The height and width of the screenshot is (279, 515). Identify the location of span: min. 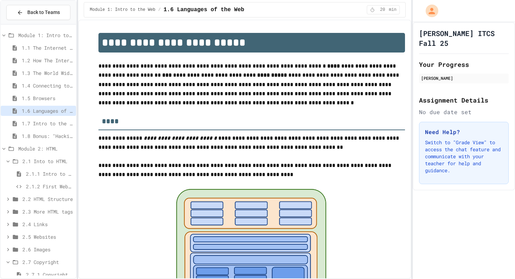
(393, 10).